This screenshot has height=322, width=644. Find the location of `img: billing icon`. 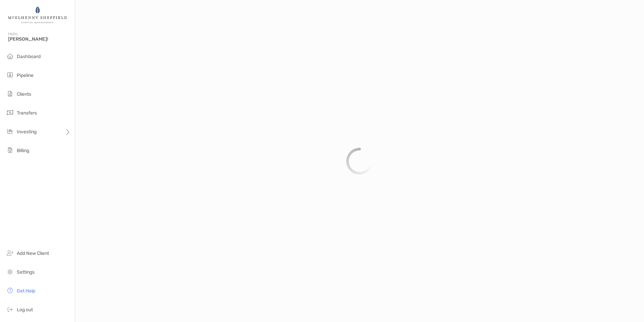

img: billing icon is located at coordinates (10, 150).